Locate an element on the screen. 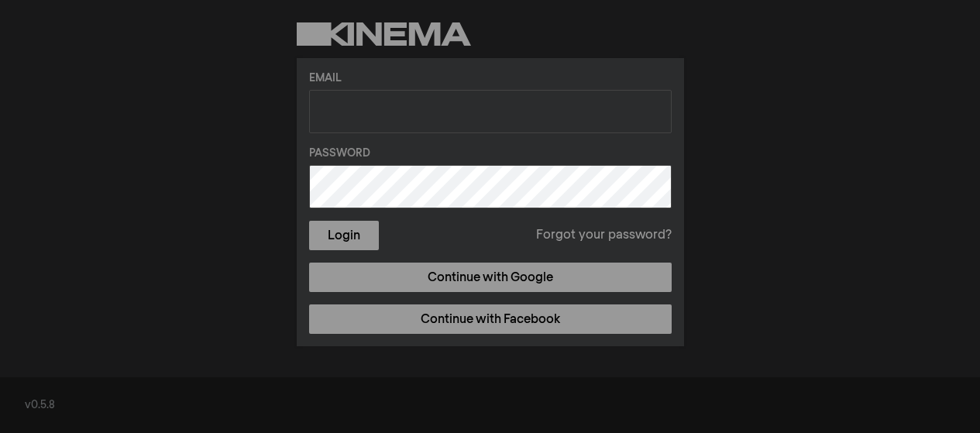  div: v0.5.8 is located at coordinates (489, 405).